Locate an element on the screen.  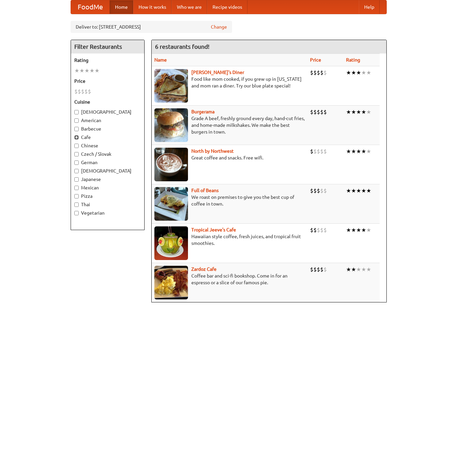
input: Vegetarian is located at coordinates (76, 213).